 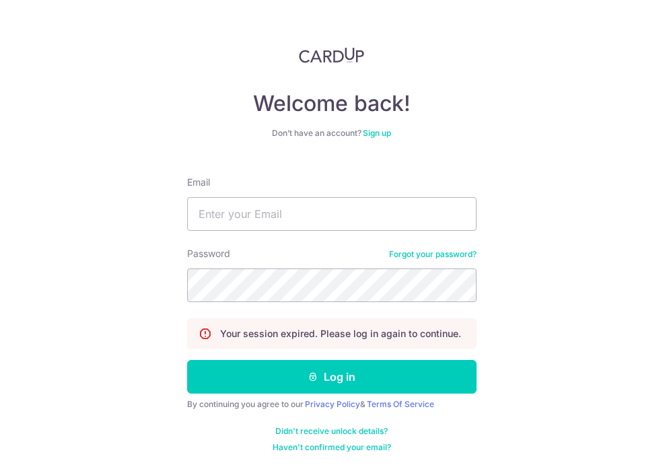 I want to click on a: Terms Of Service, so click(x=400, y=404).